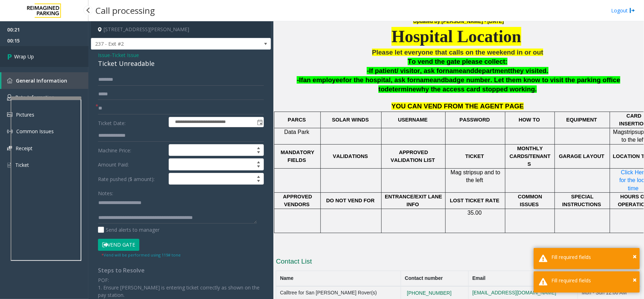  I want to click on small: Vend will be performed using 119# tone, so click(141, 254).